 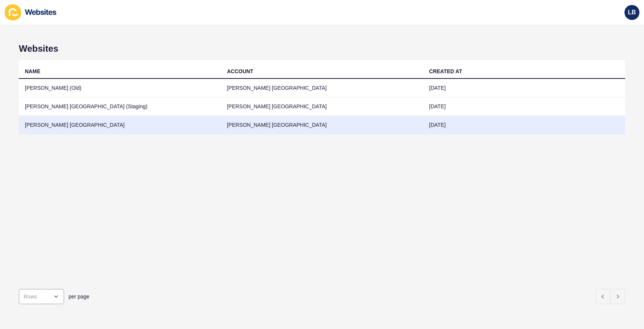 I want to click on div: open menu, so click(x=42, y=296).